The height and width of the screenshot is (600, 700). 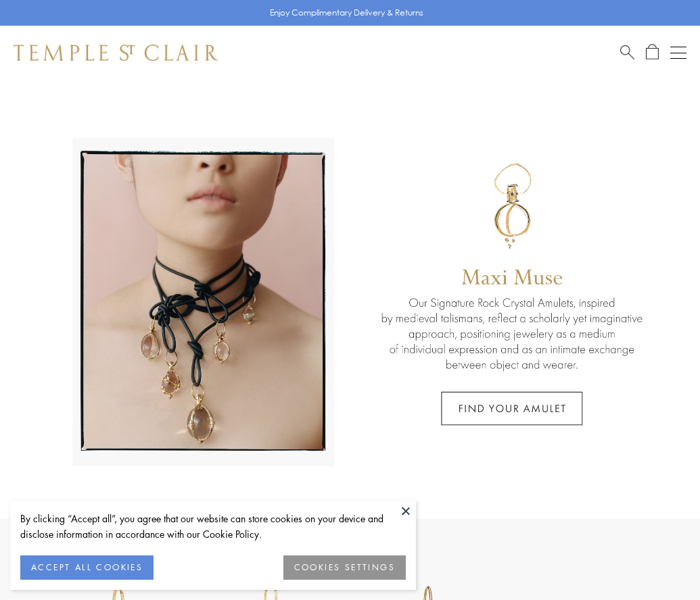 What do you see at coordinates (627, 52) in the screenshot?
I see `a: Search` at bounding box center [627, 52].